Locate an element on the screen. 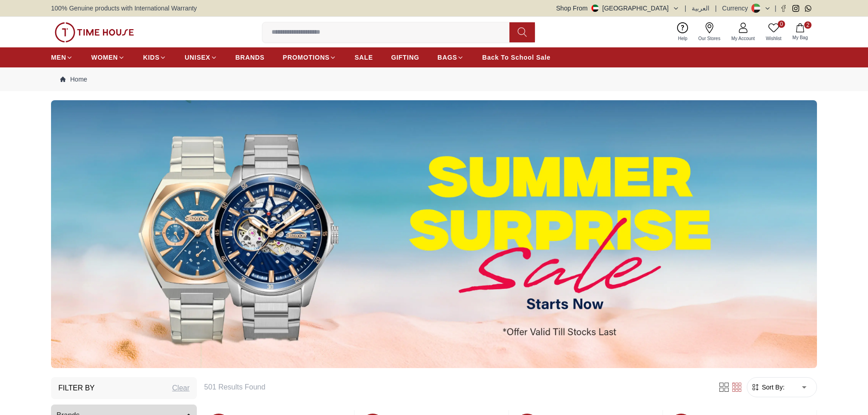 This screenshot has height=415, width=868. span: PROMOTIONS is located at coordinates (306, 58).